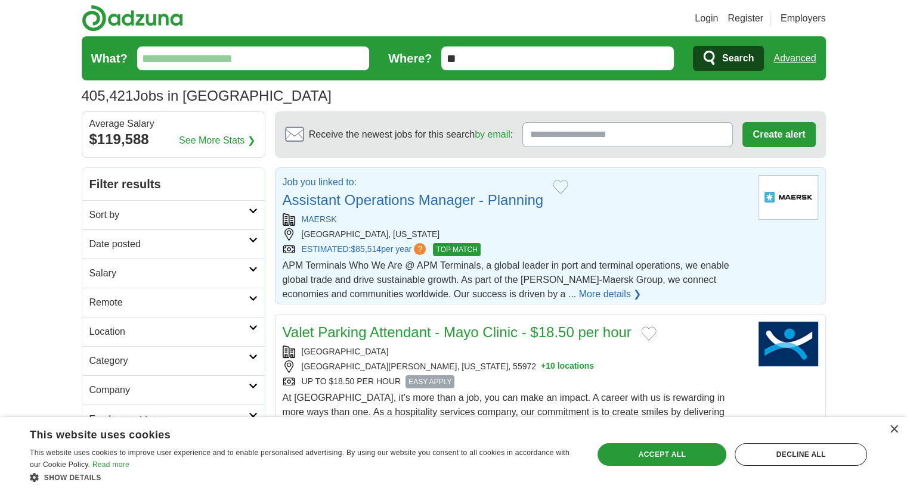  I want to click on div: Close, so click(893, 430).